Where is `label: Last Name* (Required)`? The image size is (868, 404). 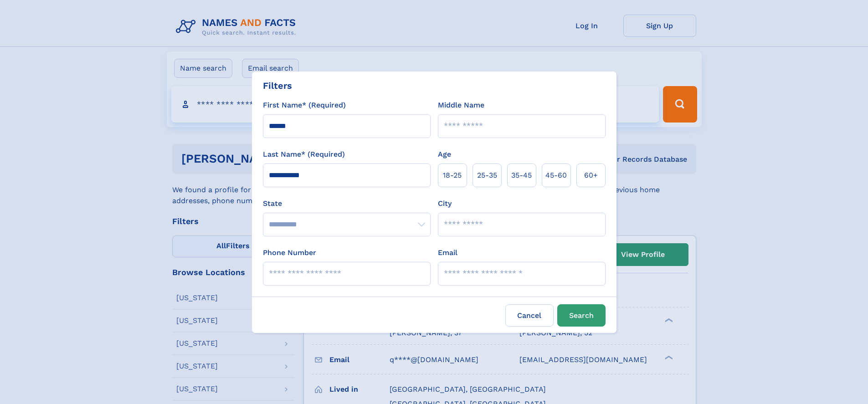 label: Last Name* (Required) is located at coordinates (304, 155).